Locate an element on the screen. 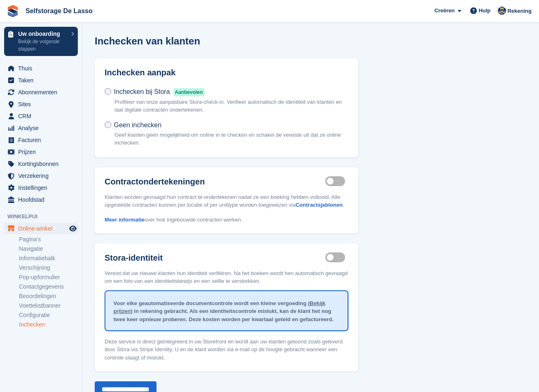 This screenshot has height=392, width=539. a: Navigatie is located at coordinates (48, 249).